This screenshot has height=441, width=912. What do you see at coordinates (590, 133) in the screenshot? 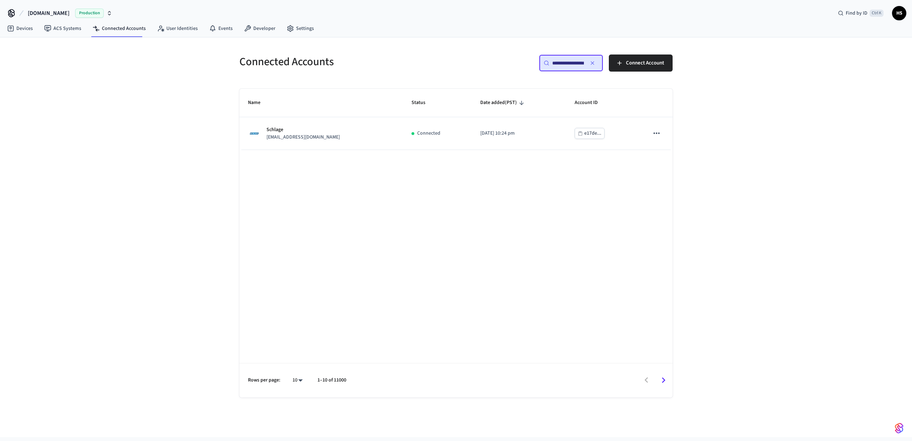
I see `button: e17de...` at bounding box center [590, 133].